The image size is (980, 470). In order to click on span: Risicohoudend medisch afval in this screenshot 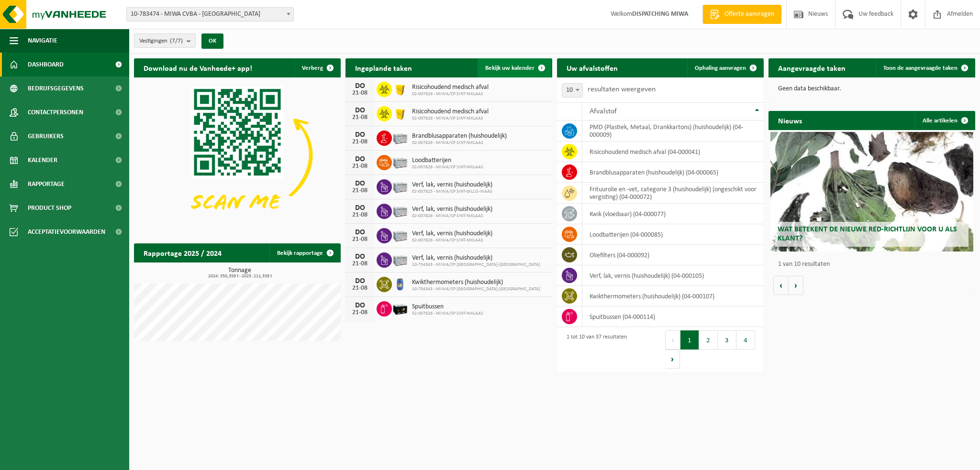, I will do `click(451, 112)`.